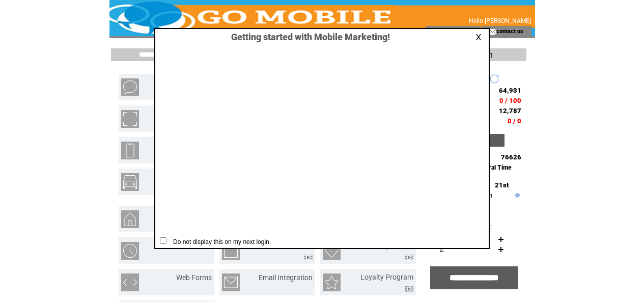 This screenshot has height=302, width=644. Describe the element at coordinates (442, 249) in the screenshot. I see `span: 2.` at that location.